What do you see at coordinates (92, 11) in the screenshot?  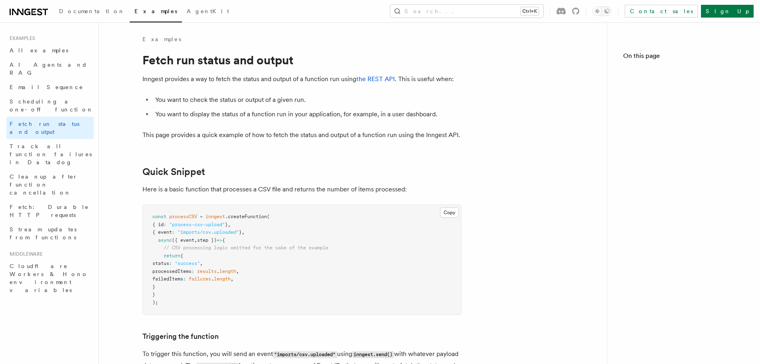 I see `span: Documentation` at bounding box center [92, 11].